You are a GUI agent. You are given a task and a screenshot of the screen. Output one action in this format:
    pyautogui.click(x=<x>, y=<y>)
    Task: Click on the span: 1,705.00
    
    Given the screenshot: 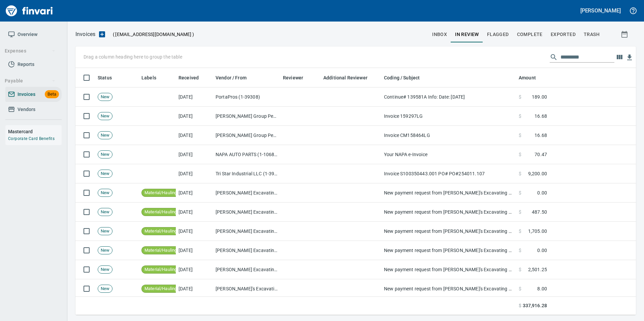 What is the action you would take?
    pyautogui.click(x=538, y=231)
    